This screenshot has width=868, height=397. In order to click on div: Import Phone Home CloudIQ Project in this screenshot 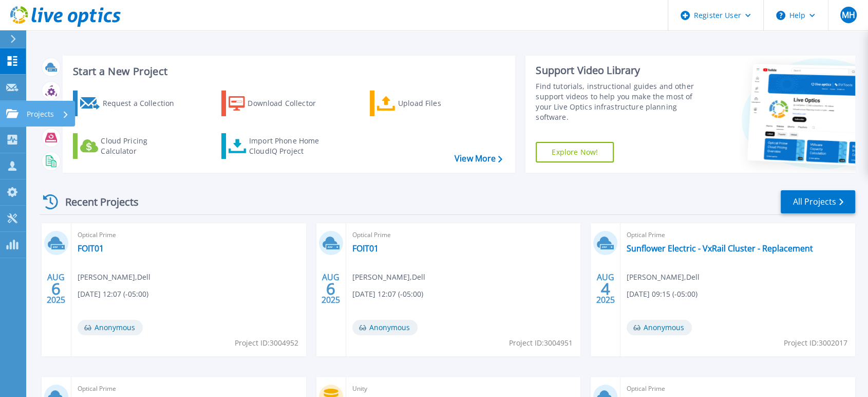, I will do `click(289, 146)`.